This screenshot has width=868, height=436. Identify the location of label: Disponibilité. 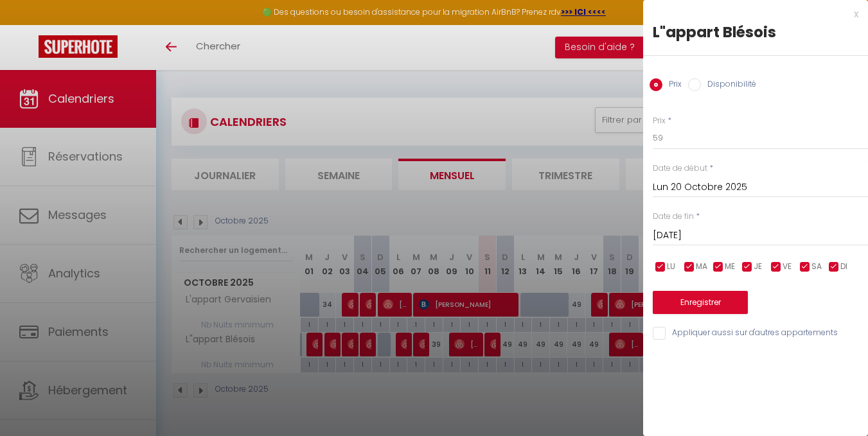
(728, 86).